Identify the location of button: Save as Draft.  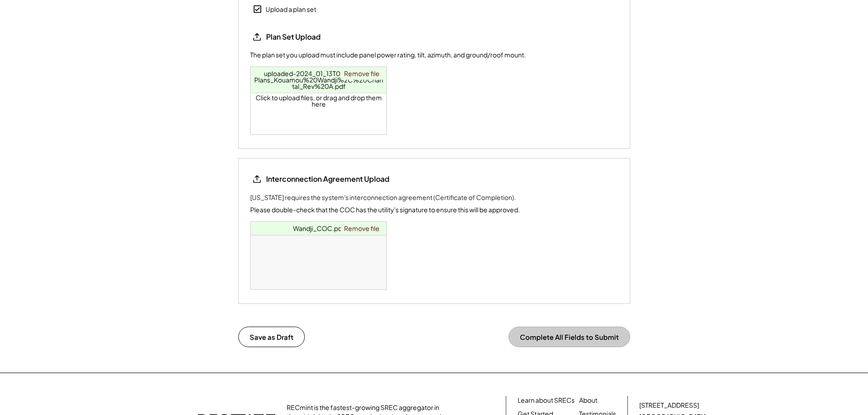
(272, 337).